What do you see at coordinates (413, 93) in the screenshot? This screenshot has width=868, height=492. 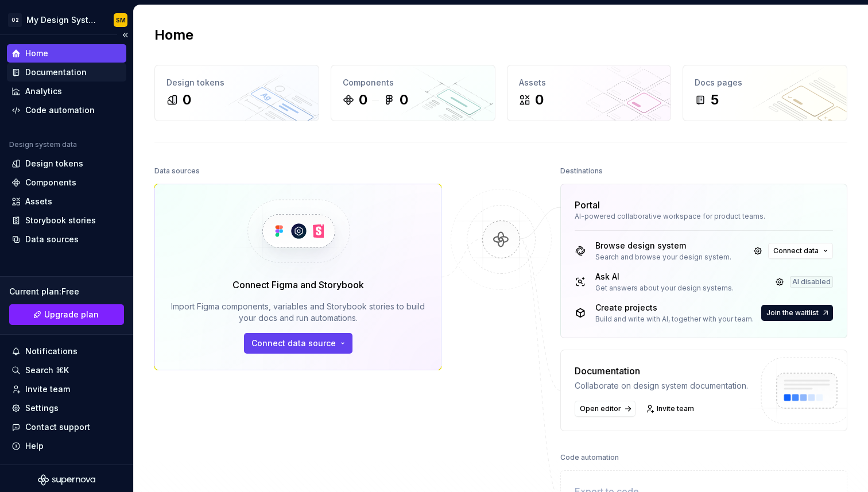 I see `a: Components00` at bounding box center [413, 93].